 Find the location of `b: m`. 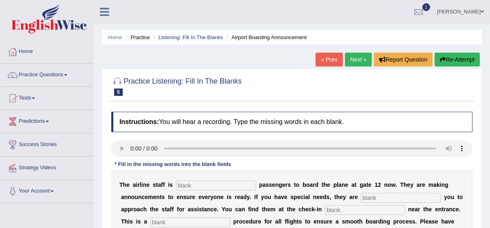

b: m is located at coordinates (431, 185).